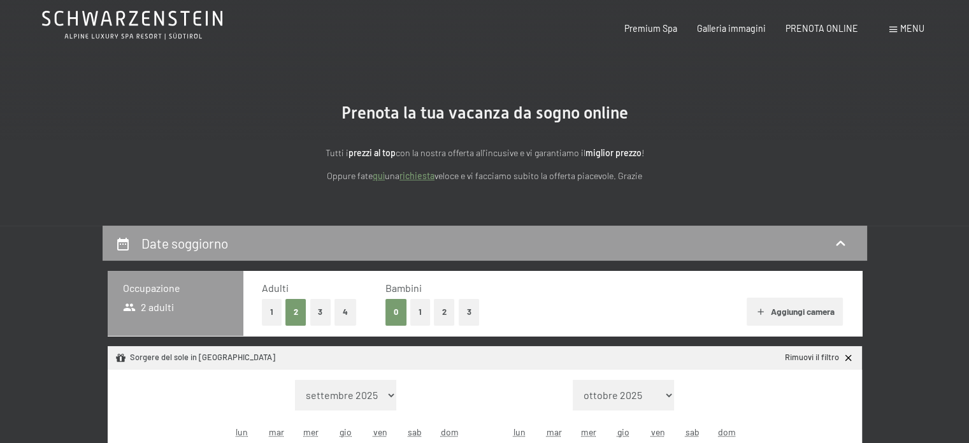 This screenshot has width=969, height=443. What do you see at coordinates (651, 28) in the screenshot?
I see `span: Premium Spa` at bounding box center [651, 28].